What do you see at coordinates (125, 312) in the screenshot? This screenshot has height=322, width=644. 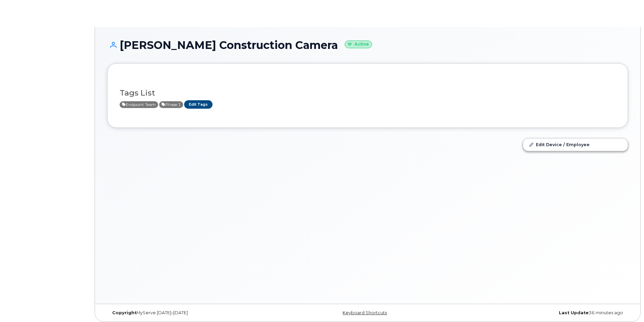 I see `strong: Copyright` at bounding box center [125, 312].